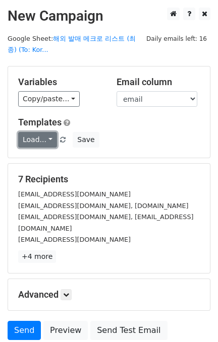 The image size is (218, 342). What do you see at coordinates (109, 16) in the screenshot?
I see `h2: New Campaign` at bounding box center [109, 16].